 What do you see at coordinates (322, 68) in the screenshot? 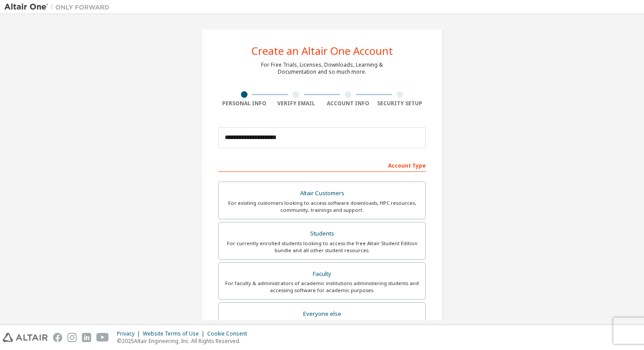
I see `div: For Free Trials, Licenses, Downloads, Learning & Documentation and so much more.` at bounding box center [322, 68].